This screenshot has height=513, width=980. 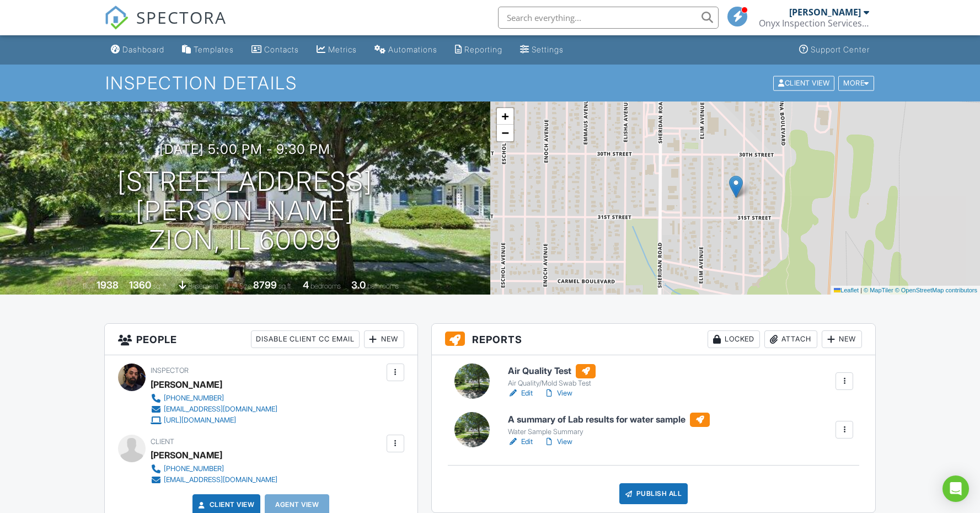 What do you see at coordinates (116, 18) in the screenshot?
I see `img: The Best Home Inspection Software - Spectora` at bounding box center [116, 18].